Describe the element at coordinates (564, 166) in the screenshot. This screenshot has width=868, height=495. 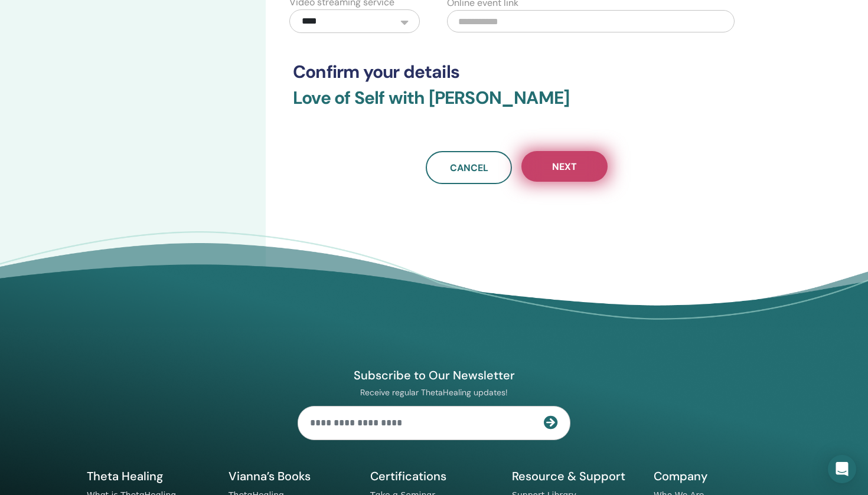
I see `span: Next` at that location.